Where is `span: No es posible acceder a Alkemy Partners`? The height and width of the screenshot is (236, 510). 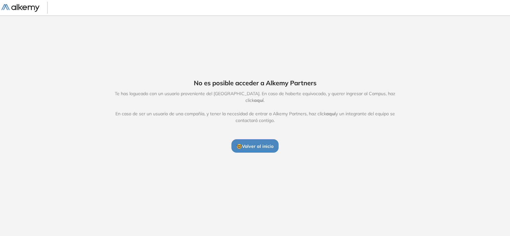 span: No es posible acceder a Alkemy Partners is located at coordinates (255, 83).